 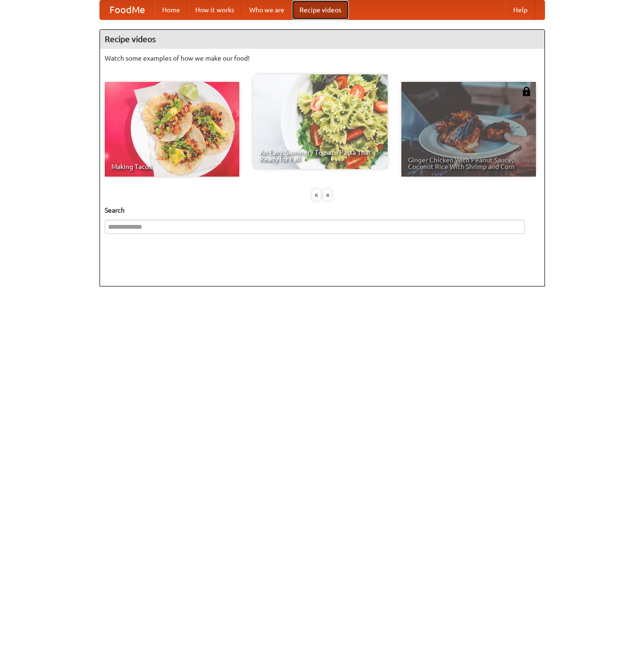 I want to click on p: Watch some examples of how we make our food!, so click(x=322, y=58).